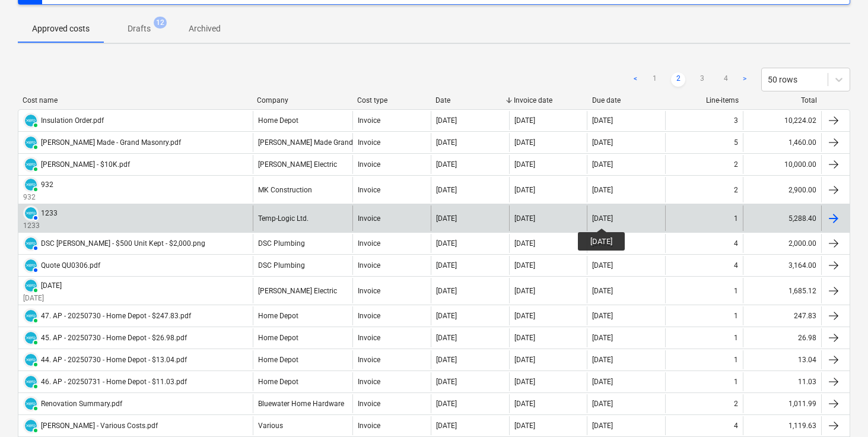  What do you see at coordinates (283, 218) in the screenshot?
I see `div: Temp-Logic Ltd.` at bounding box center [283, 218].